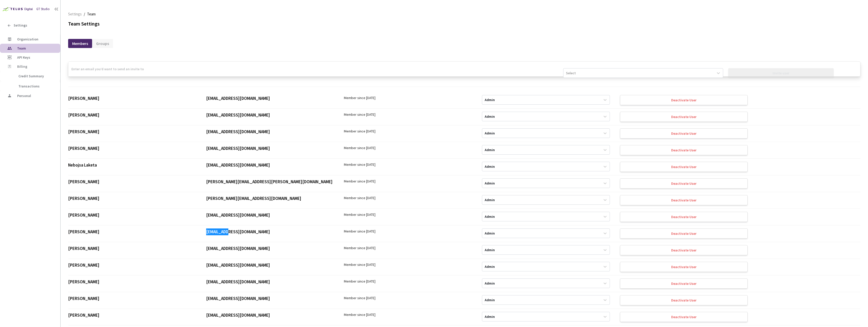  What do you see at coordinates (24, 57) in the screenshot?
I see `span: API Keys` at bounding box center [24, 57].